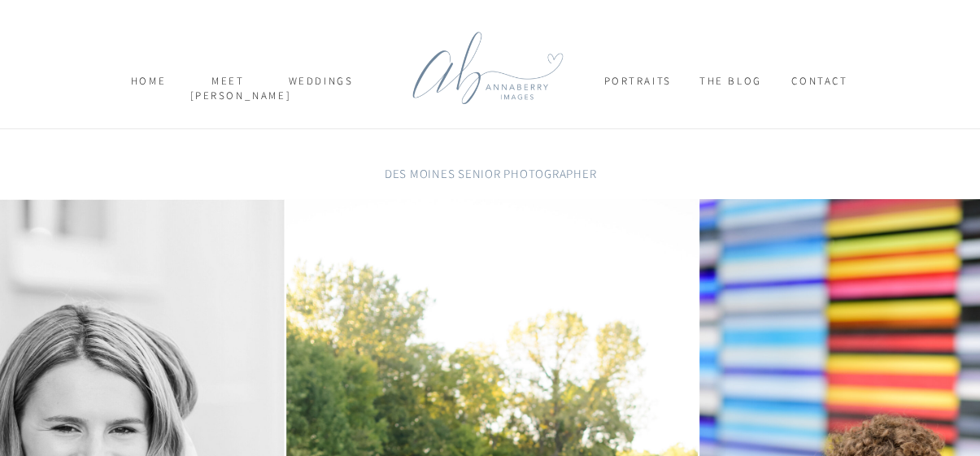 This screenshot has width=980, height=456. What do you see at coordinates (820, 88) in the screenshot?
I see `nav: CONTACT` at bounding box center [820, 88].